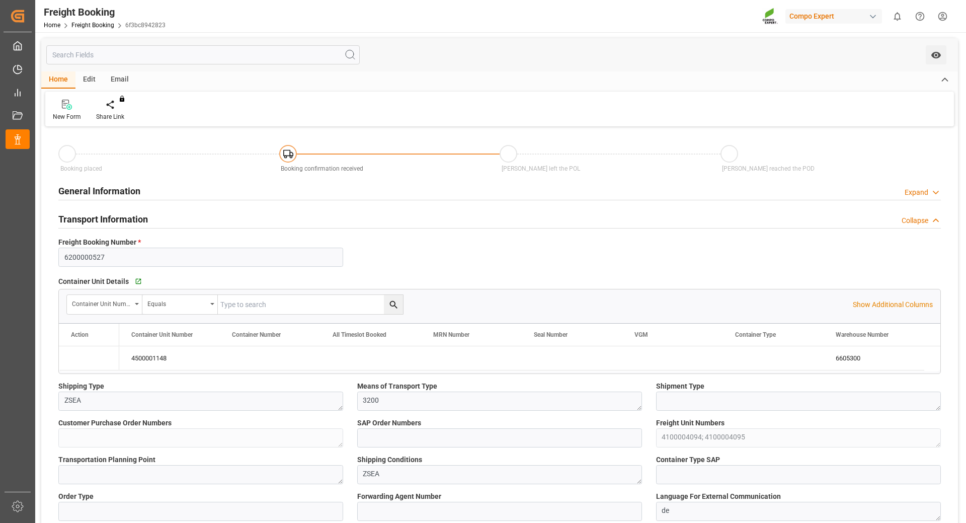 This screenshot has width=966, height=523. Describe the element at coordinates (81, 169) in the screenshot. I see `span: Booking placed` at that location.